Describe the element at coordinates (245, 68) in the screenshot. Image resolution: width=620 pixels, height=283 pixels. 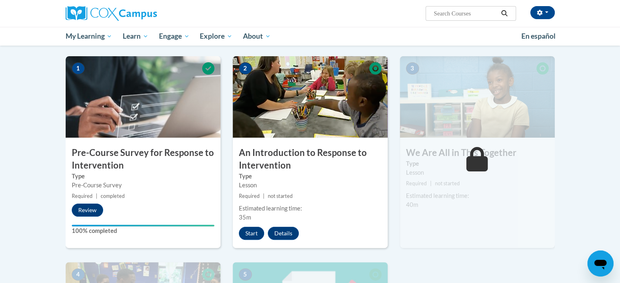
I see `span: 2` at that location.